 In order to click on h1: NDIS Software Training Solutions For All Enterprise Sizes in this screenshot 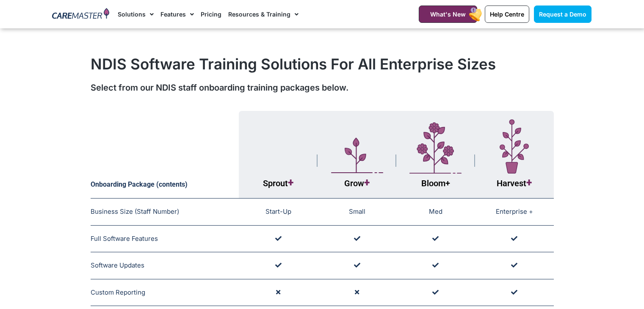, I will do `click(322, 64)`.